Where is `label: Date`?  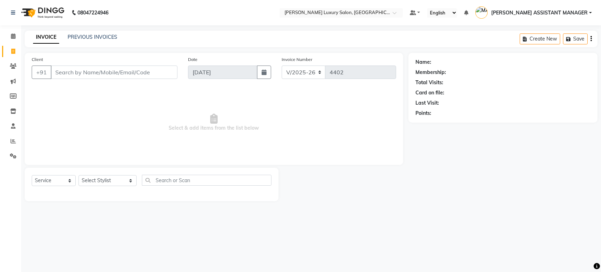 label: Date is located at coordinates (193, 60).